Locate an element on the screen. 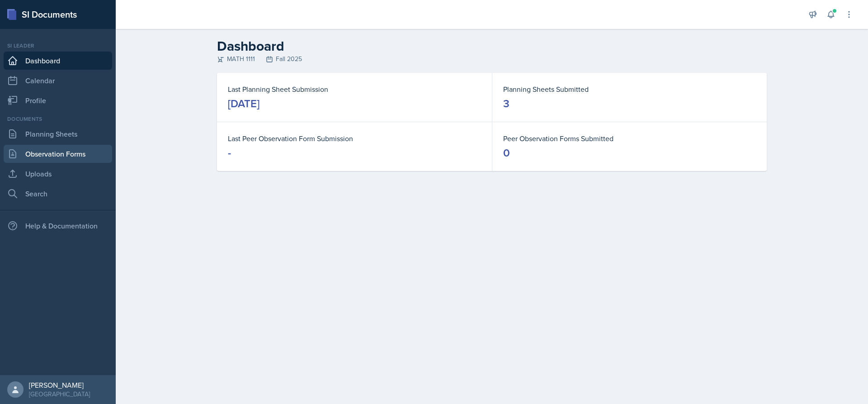 The image size is (868, 404). a: Profile is located at coordinates (58, 101).